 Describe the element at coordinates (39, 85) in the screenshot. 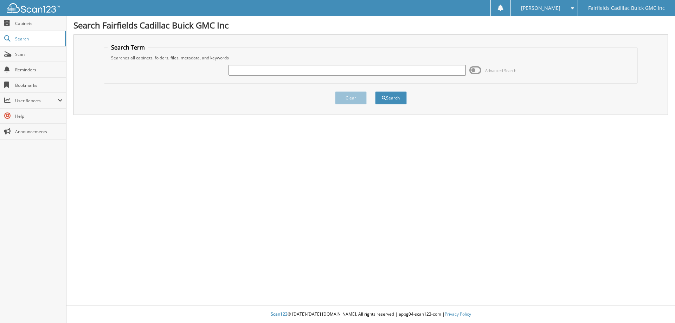

I see `span: Bookmarks` at that location.